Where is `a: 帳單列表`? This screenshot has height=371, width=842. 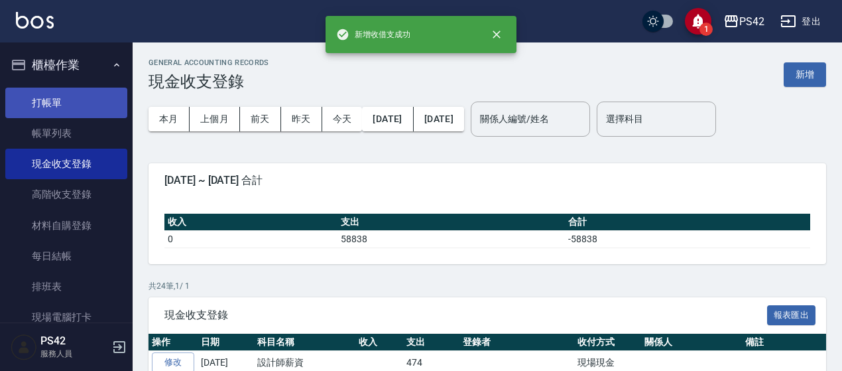
a: 帳單列表 is located at coordinates (66, 133).